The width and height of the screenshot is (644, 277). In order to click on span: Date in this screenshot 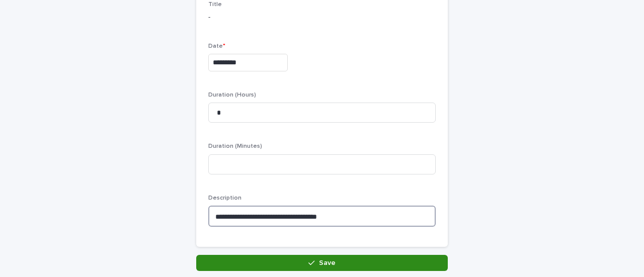, I will do `click(217, 47)`.